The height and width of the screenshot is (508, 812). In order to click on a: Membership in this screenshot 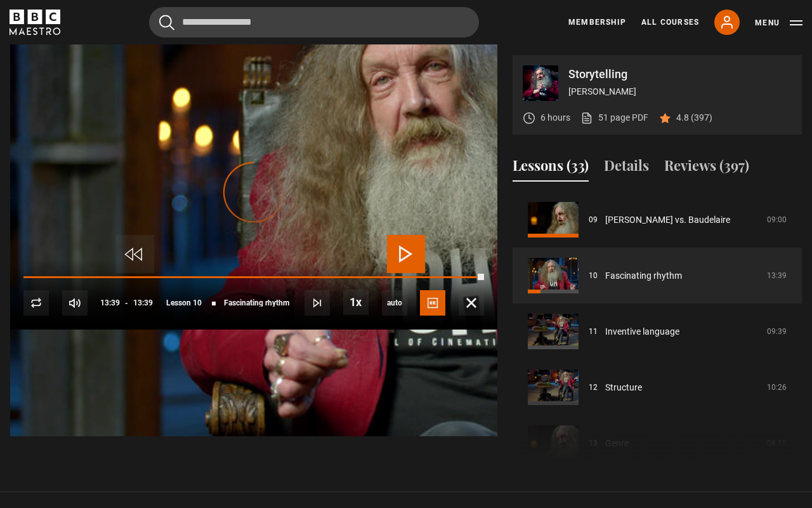, I will do `click(597, 22)`.